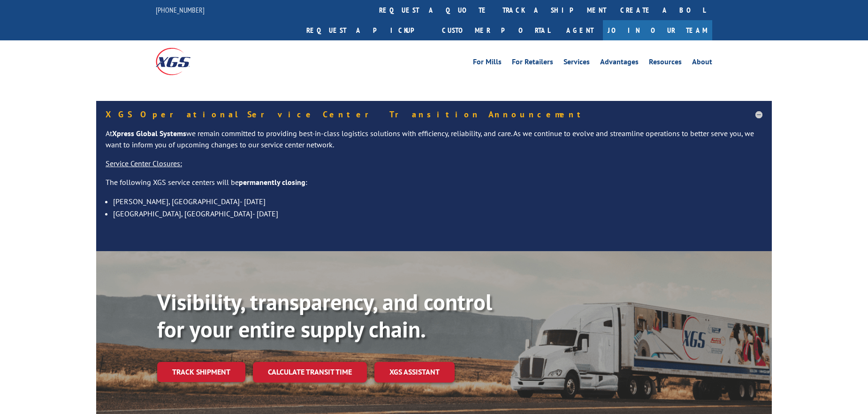 The height and width of the screenshot is (414, 868). Describe the element at coordinates (702, 64) in the screenshot. I see `a: About` at that location.